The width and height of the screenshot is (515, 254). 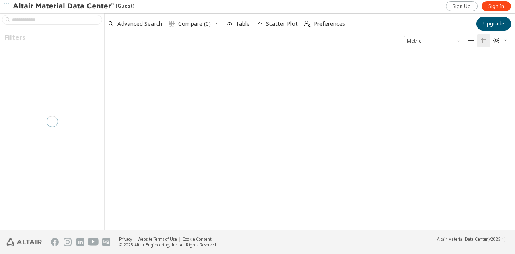 I want to click on a: Sign In, so click(x=496, y=6).